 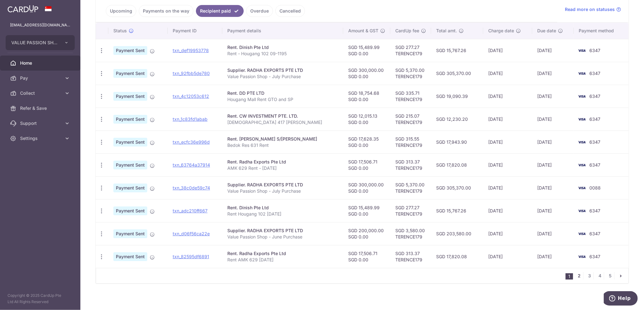 I want to click on a: 5, so click(x=610, y=276).